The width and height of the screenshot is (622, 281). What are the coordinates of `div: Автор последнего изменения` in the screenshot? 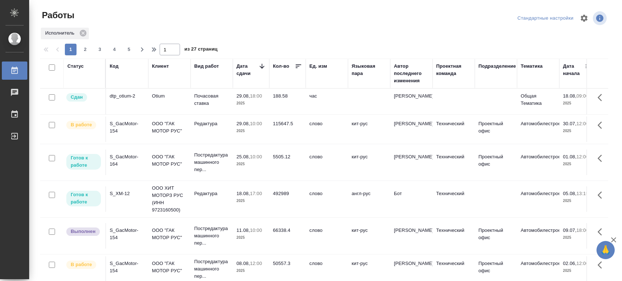 It's located at (412, 74).